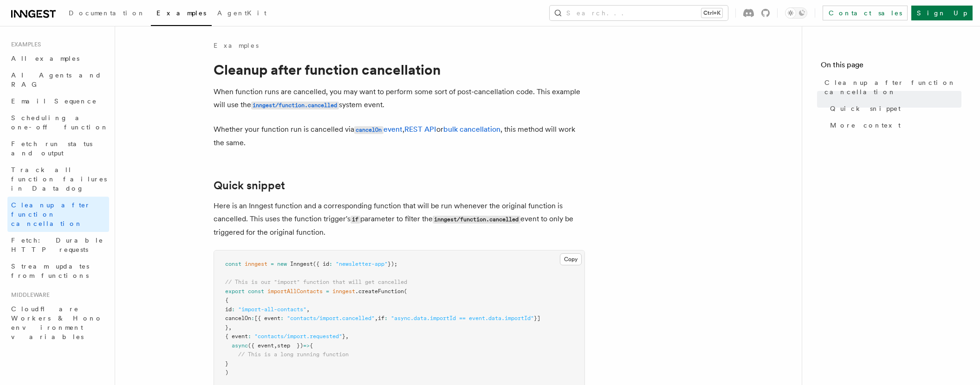  Describe the element at coordinates (60, 123) in the screenshot. I see `span: Scheduling a one-off function` at that location.